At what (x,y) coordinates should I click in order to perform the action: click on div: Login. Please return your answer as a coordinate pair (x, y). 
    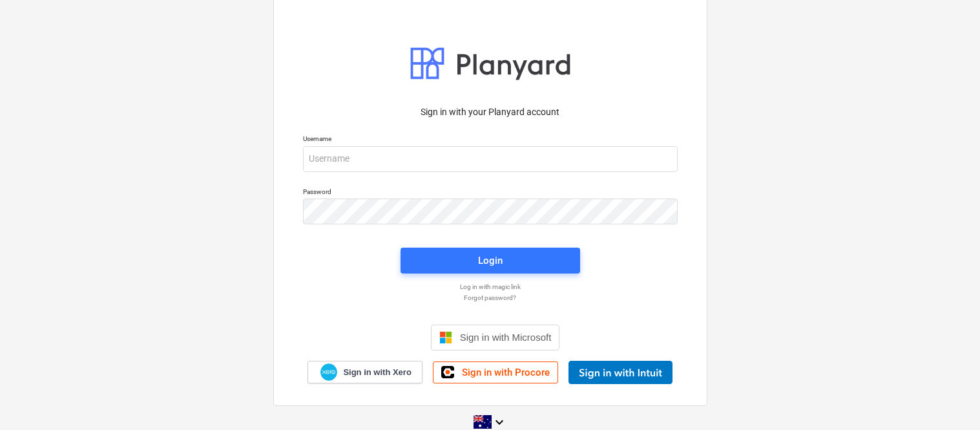
    Looking at the image, I should click on (490, 260).